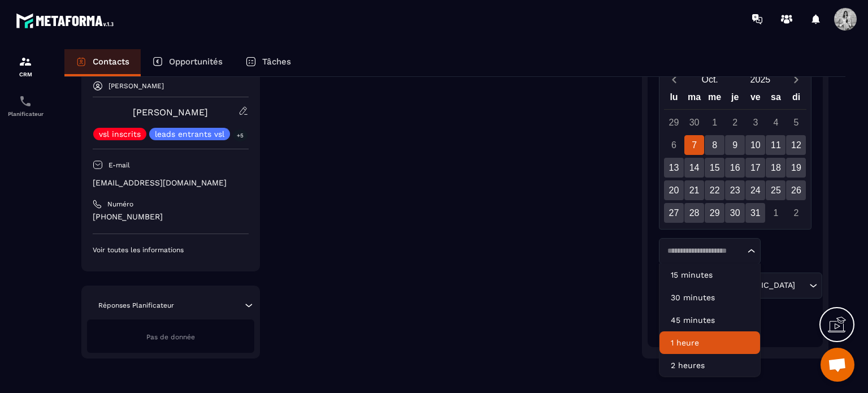 The height and width of the screenshot is (393, 868). What do you see at coordinates (111, 62) in the screenshot?
I see `p: Contacts` at bounding box center [111, 62].